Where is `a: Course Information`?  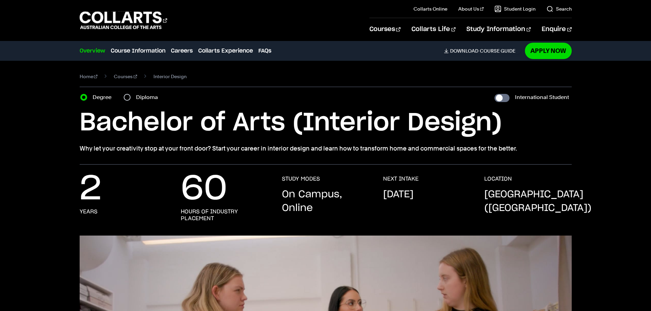 a: Course Information is located at coordinates (138, 51).